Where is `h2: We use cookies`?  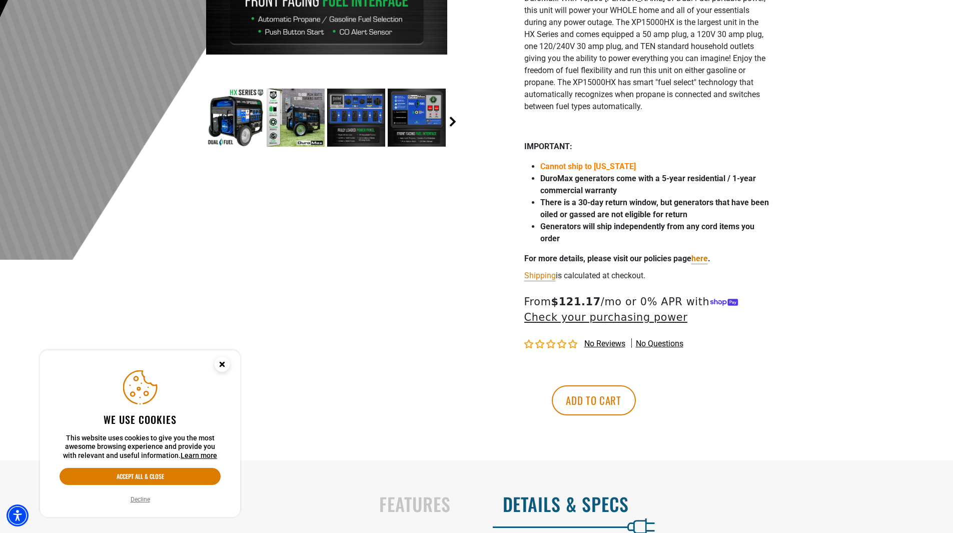
h2: We use cookies is located at coordinates (140, 419).